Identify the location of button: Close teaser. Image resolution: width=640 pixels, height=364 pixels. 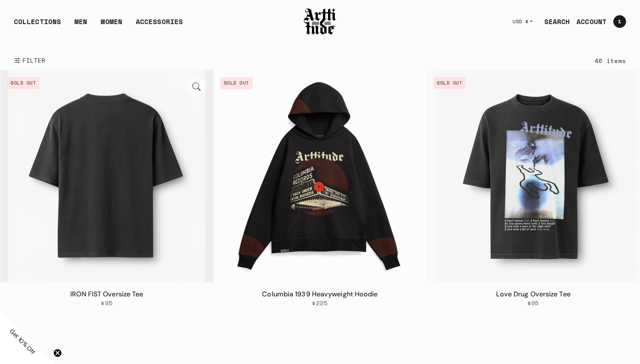
(58, 353).